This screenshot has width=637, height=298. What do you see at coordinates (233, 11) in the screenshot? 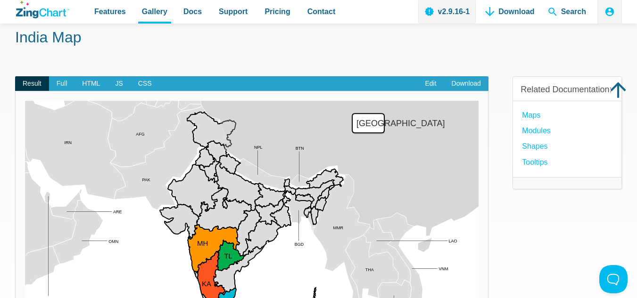
I see `span: Support` at bounding box center [233, 11].